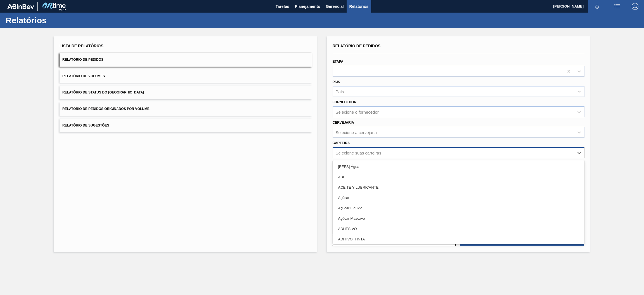 The height and width of the screenshot is (295, 644). Describe the element at coordinates (186, 76) in the screenshot. I see `button: Relatório de Volumes` at that location.